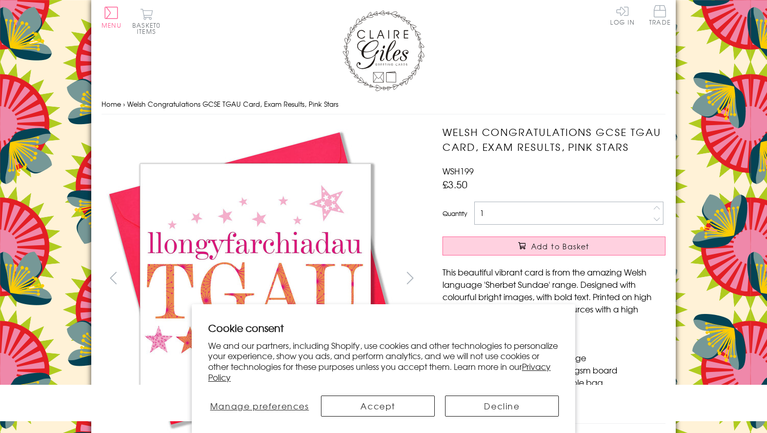 This screenshot has height=433, width=767. What do you see at coordinates (255, 278) in the screenshot?
I see `img: Welsh Congratulations GCSE TGAU Card, Exam Results, Pink Stars` at bounding box center [255, 278].